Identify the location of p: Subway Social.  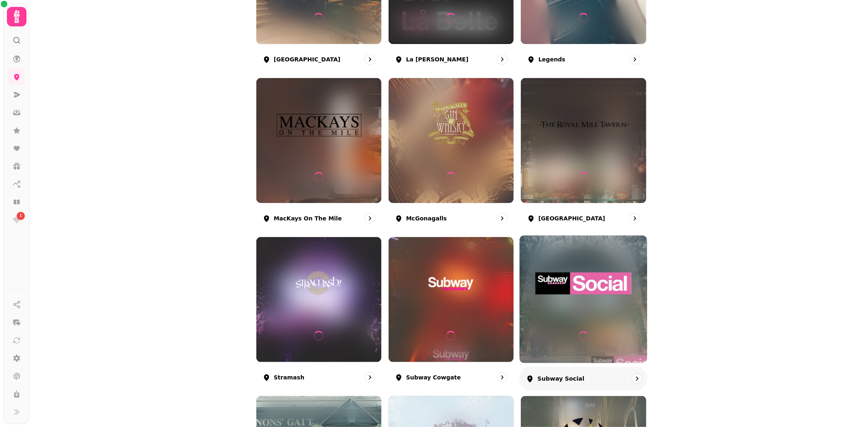
(561, 378).